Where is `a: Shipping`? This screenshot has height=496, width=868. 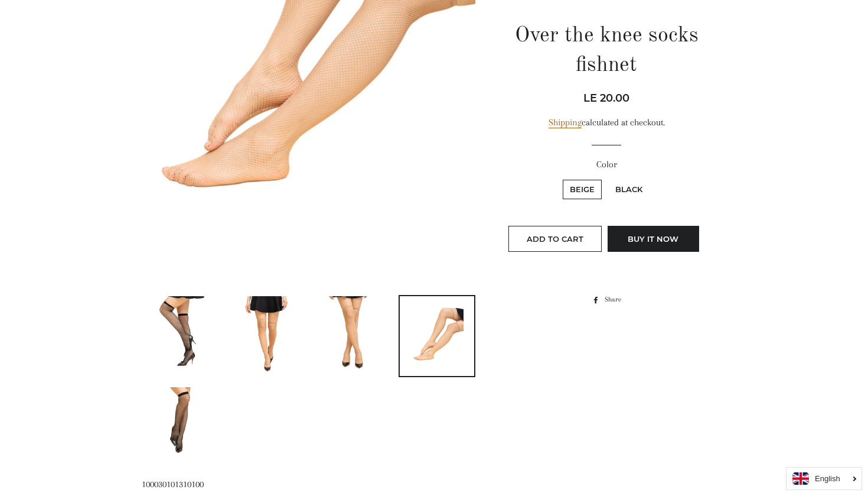 a: Shipping is located at coordinates (565, 122).